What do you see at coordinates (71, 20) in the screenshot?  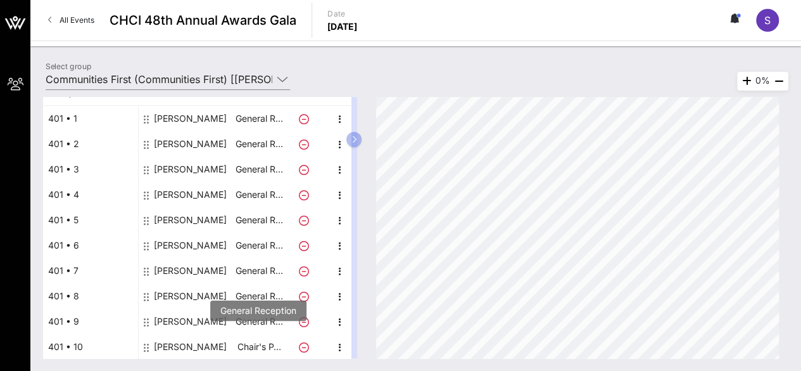 I see `a: All Events` at bounding box center [71, 20].